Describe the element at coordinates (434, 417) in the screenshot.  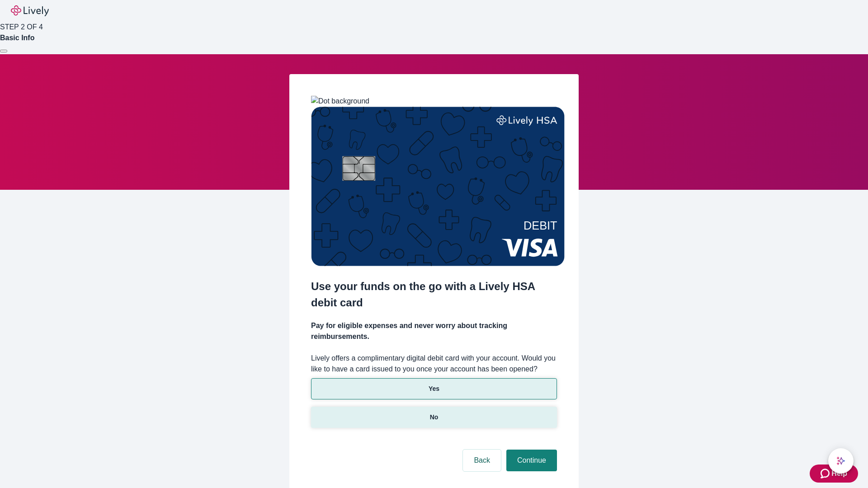
I see `p: No` at that location.